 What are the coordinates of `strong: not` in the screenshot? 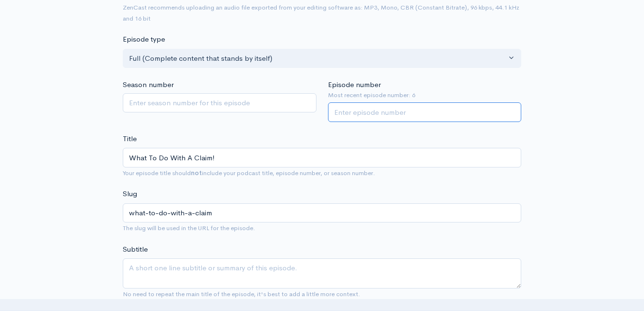 It's located at (196, 173).